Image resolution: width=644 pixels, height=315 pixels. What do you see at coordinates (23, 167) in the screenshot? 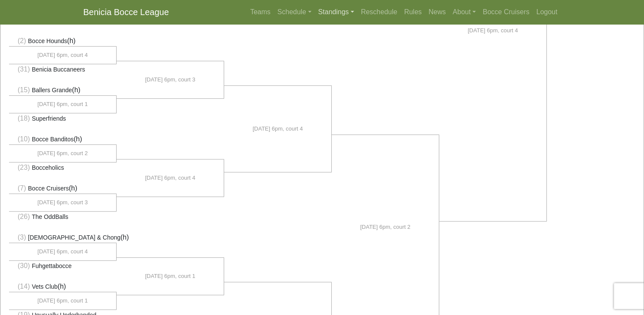
I see `span: (23)` at bounding box center [23, 167].